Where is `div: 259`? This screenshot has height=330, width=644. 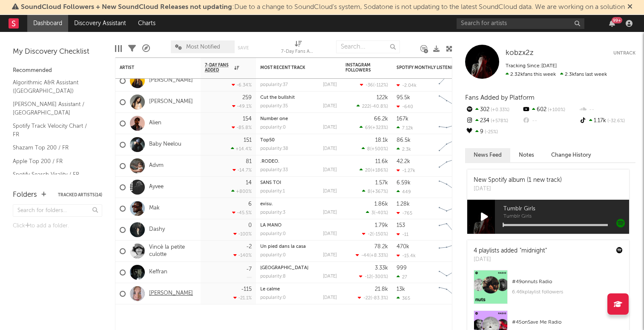 div: 259 is located at coordinates (247, 98).